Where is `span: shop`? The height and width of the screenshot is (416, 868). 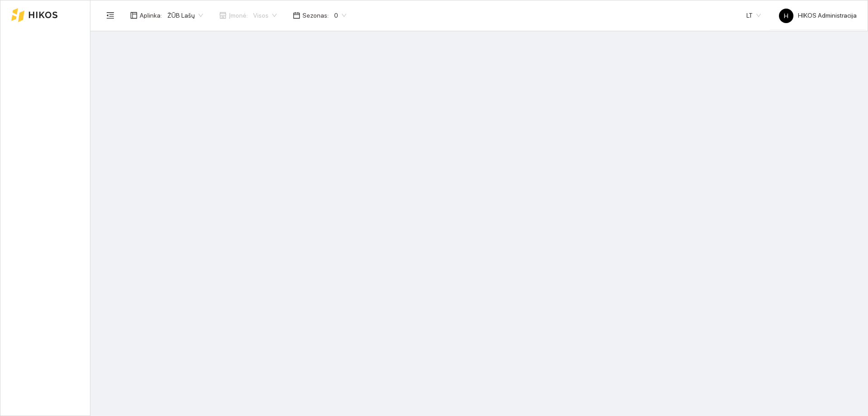
span: shop is located at coordinates (223, 15).